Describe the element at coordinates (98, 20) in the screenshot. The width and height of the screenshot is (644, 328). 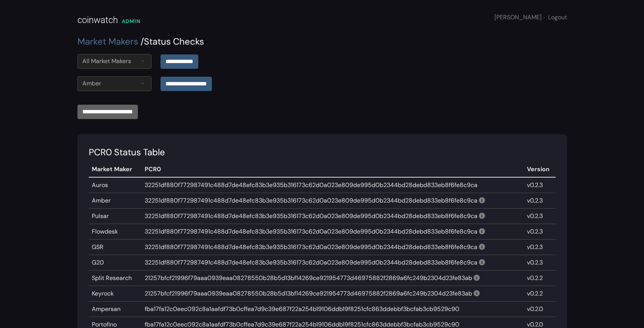
I see `div: coinwatch` at that location.